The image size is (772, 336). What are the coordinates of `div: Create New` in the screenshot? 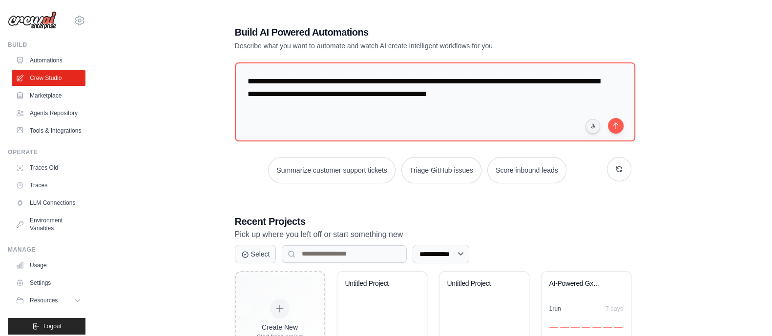 It's located at (280, 327).